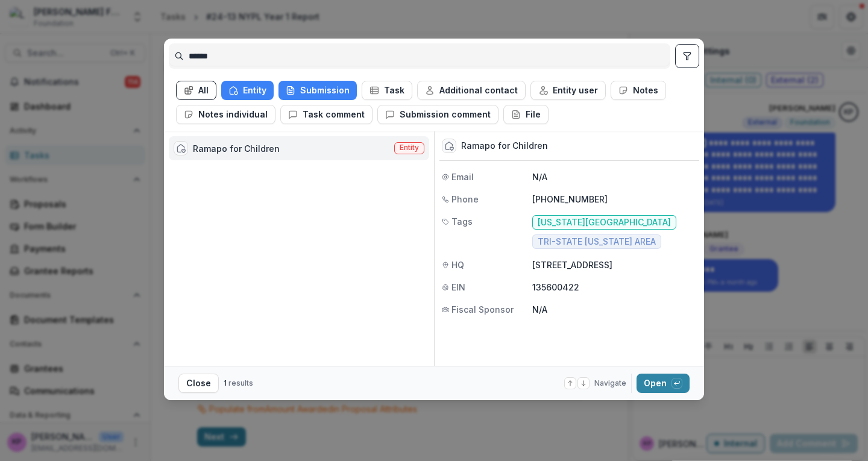  What do you see at coordinates (568, 91) in the screenshot?
I see `button: Entity user` at bounding box center [568, 91].